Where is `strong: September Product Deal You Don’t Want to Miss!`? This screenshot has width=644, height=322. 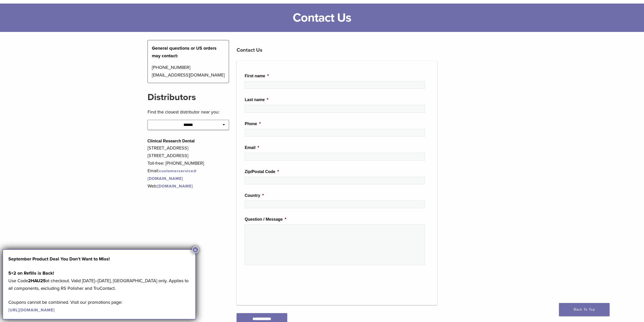
strong: September Product Deal You Don’t Want to Miss! is located at coordinates (59, 259).